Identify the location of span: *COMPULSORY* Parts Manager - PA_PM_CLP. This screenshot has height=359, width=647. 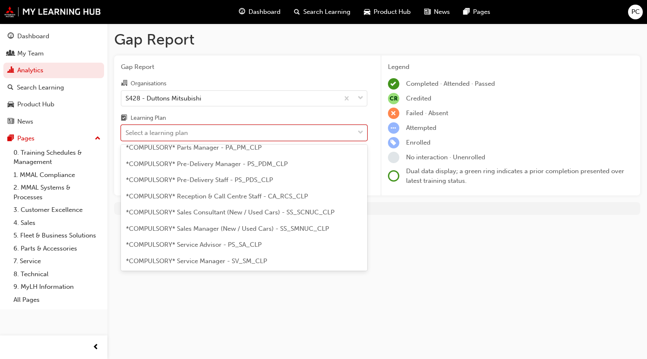
(194, 148).